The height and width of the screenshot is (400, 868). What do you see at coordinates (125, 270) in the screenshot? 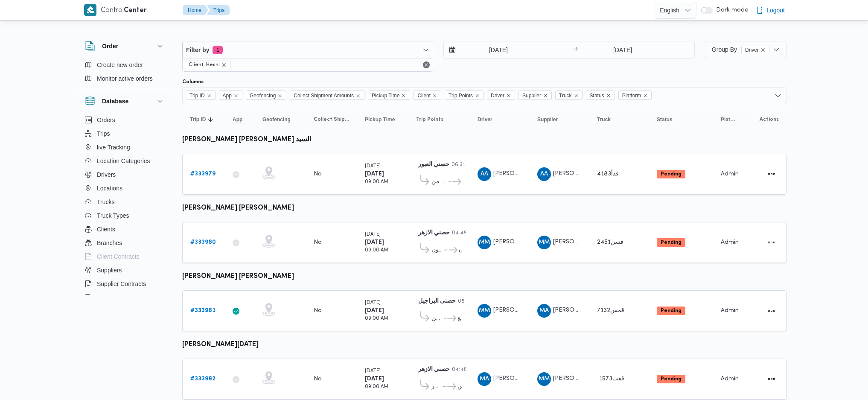
I see `button: Suppliers` at bounding box center [125, 270].